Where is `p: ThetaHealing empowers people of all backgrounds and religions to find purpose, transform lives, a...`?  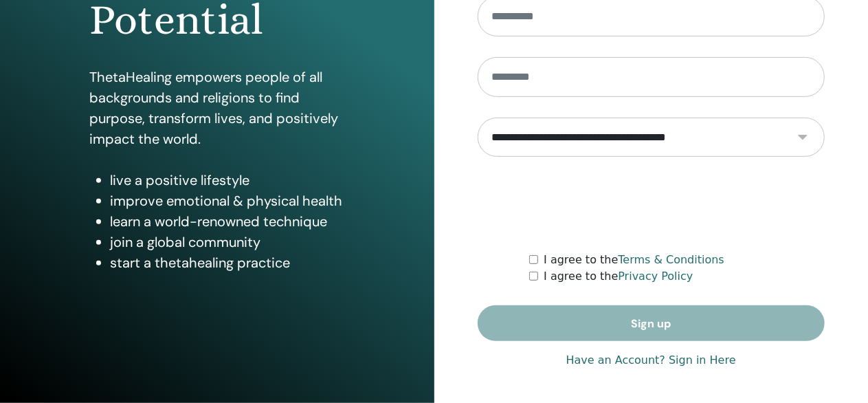
p: ThetaHealing empowers people of all backgrounds and religions to find purpose, transform lives, a... is located at coordinates (216, 108).